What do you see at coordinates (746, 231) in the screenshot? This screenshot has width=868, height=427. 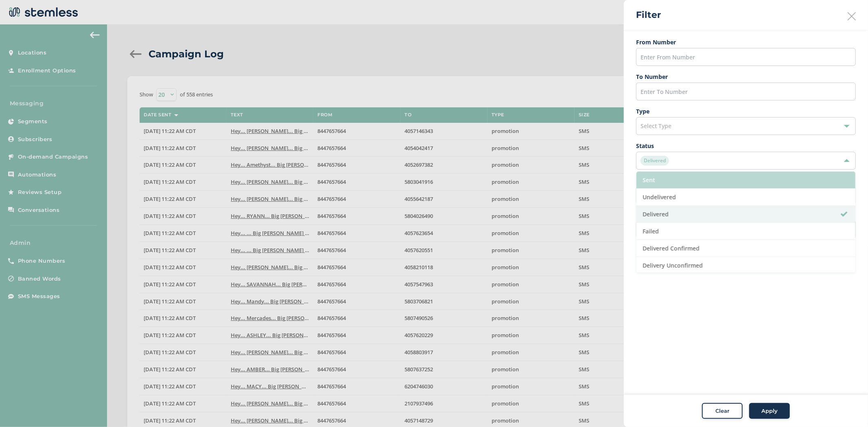 I see `li: Failed` at bounding box center [746, 231].